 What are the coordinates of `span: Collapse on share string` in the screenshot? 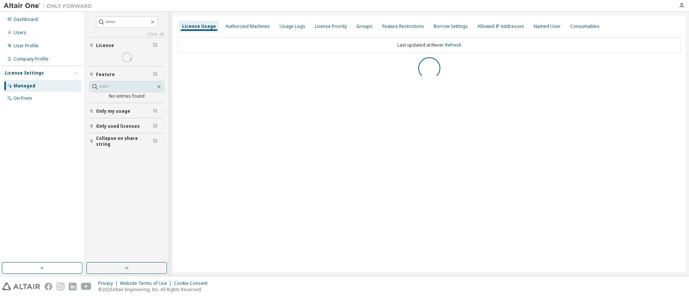 It's located at (124, 142).